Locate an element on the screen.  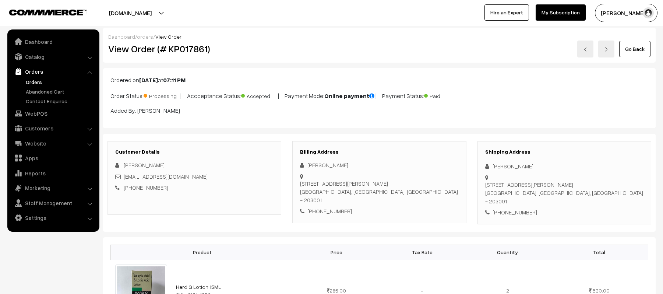
img: left-arrow.png is located at coordinates (585, 49).